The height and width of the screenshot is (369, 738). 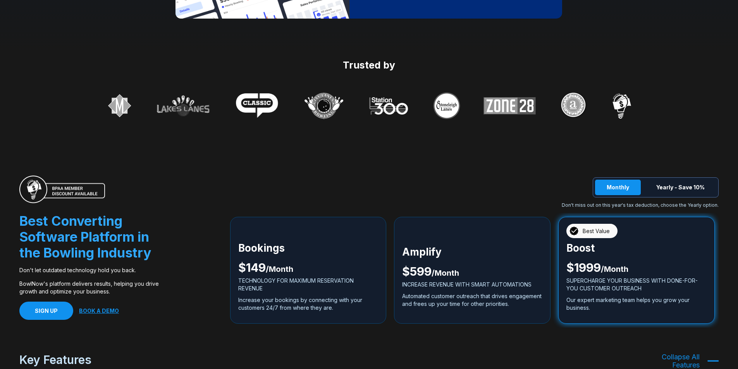 I want to click on img: Zone28 Logo, so click(x=510, y=106).